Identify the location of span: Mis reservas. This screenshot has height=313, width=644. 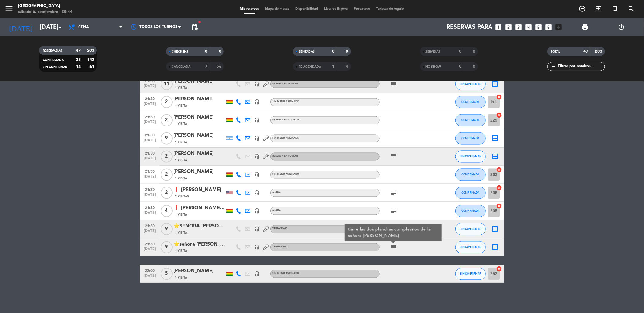
(249, 9).